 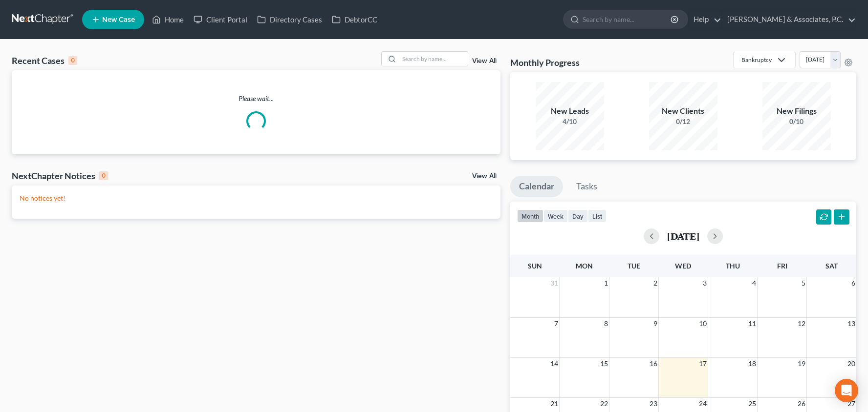 What do you see at coordinates (801, 324) in the screenshot?
I see `span: 12` at bounding box center [801, 324].